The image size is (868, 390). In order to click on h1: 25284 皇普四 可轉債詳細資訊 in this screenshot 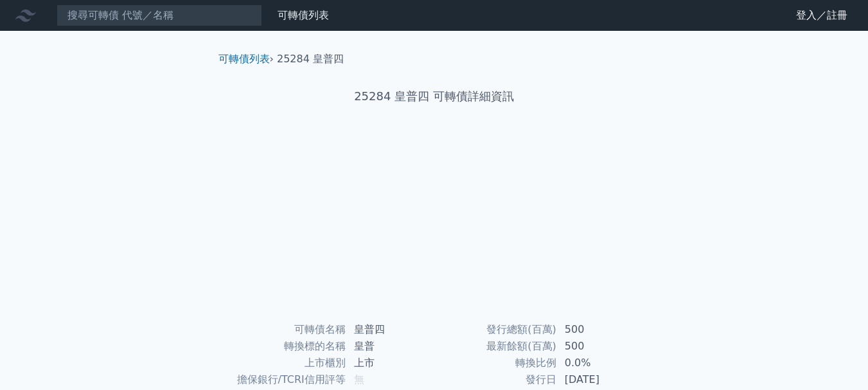, I will do `click(435, 96)`.